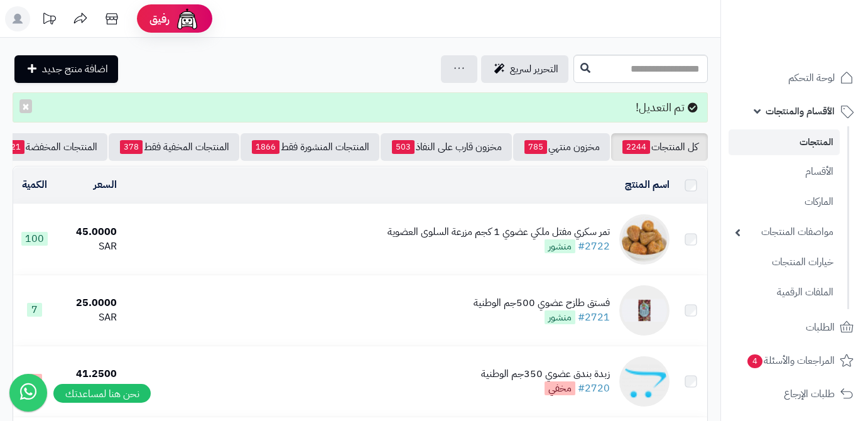 Image resolution: width=868 pixels, height=421 pixels. What do you see at coordinates (794, 394) in the screenshot?
I see `a: طلبات الإرجاع` at bounding box center [794, 394].